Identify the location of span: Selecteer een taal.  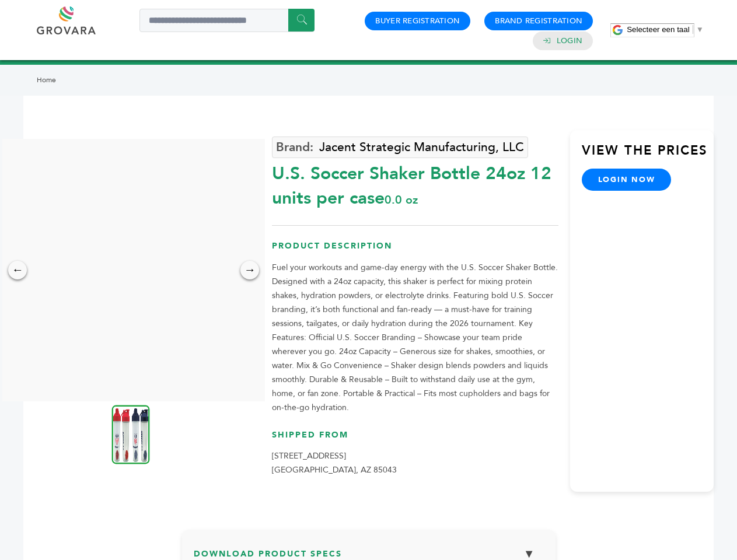
(657, 29).